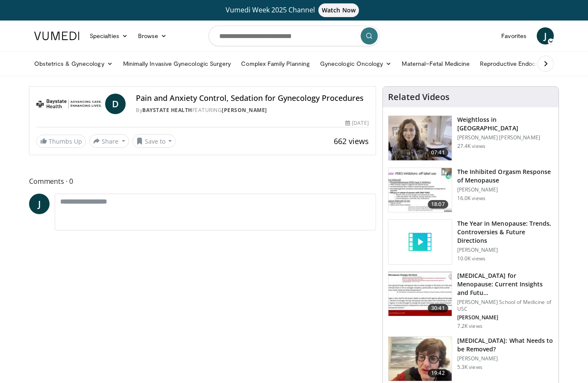 The image size is (588, 383). What do you see at coordinates (176, 64) in the screenshot?
I see `a: Minimally Invasive Gynecologic Surgery` at bounding box center [176, 64].